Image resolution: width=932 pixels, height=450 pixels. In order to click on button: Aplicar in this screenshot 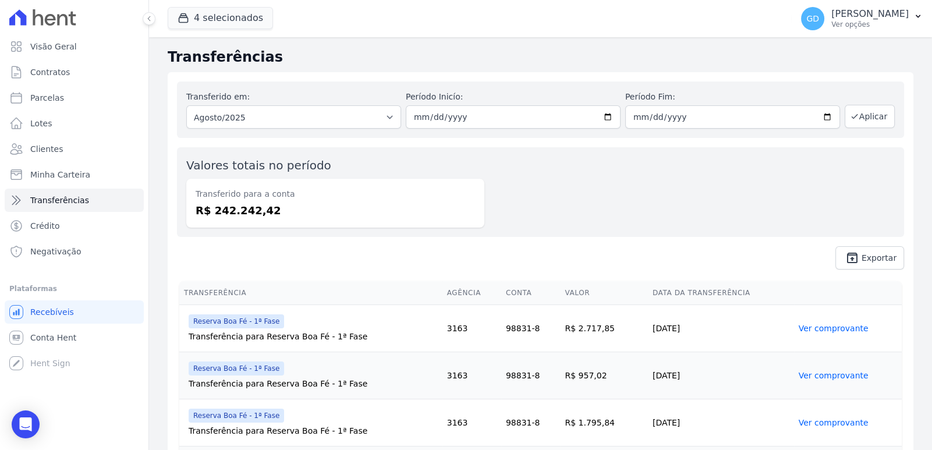, I will do `click(870, 116)`.